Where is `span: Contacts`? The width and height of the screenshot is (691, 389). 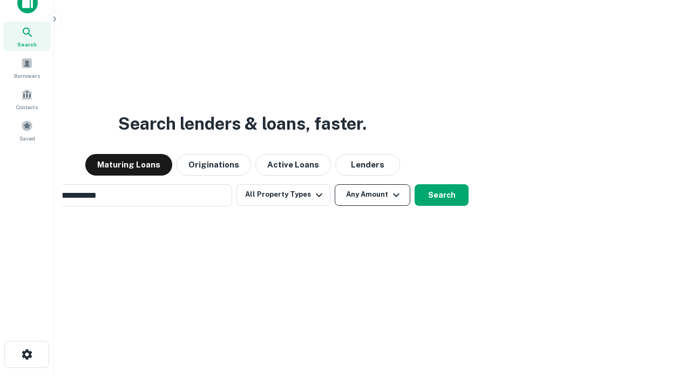 span: Contacts is located at coordinates (27, 107).